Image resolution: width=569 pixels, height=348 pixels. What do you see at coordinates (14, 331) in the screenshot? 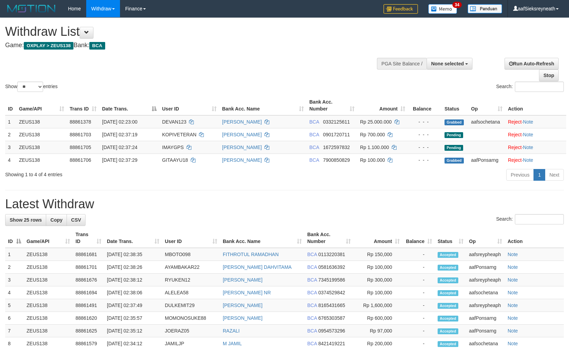
I see `td: 7` at bounding box center [14, 331].